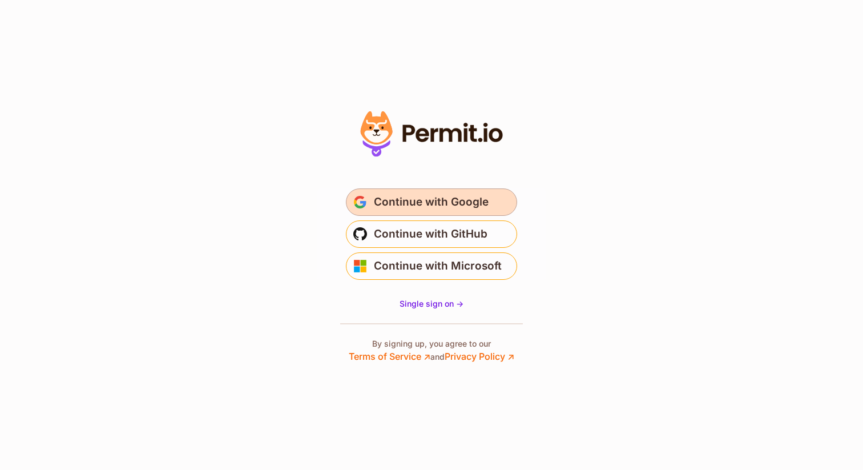 The width and height of the screenshot is (863, 470). What do you see at coordinates (432, 266) in the screenshot?
I see `button: Continue with Microsoft` at bounding box center [432, 266].